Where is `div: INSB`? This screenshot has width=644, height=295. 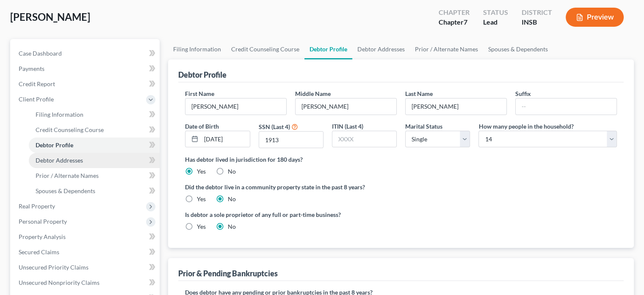 div: INSB is located at coordinates (537, 22).